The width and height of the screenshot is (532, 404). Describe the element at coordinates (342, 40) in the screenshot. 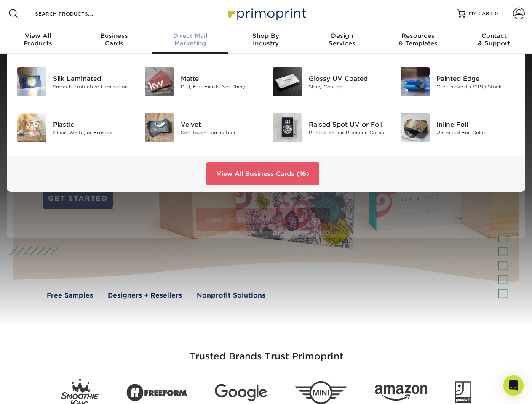

I see `a: DesignServices` at that location.